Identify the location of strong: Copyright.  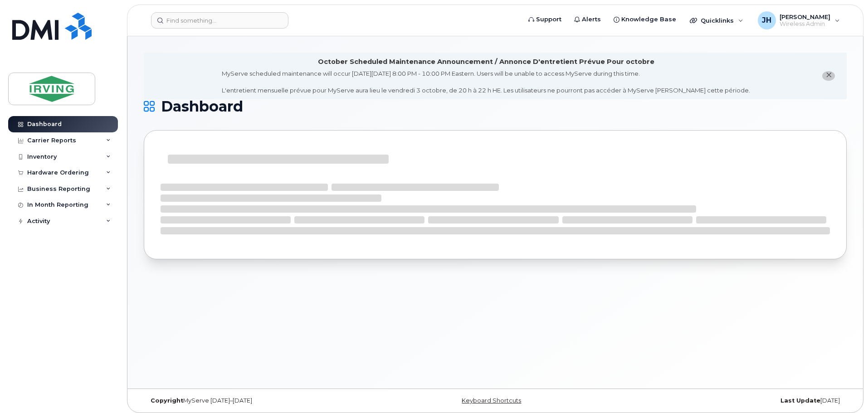
(167, 400).